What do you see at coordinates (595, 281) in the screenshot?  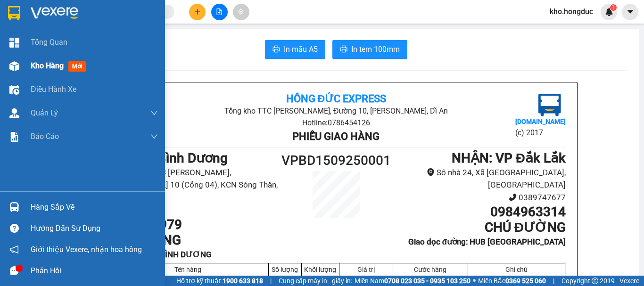 I see `span: copyright` at bounding box center [595, 281].